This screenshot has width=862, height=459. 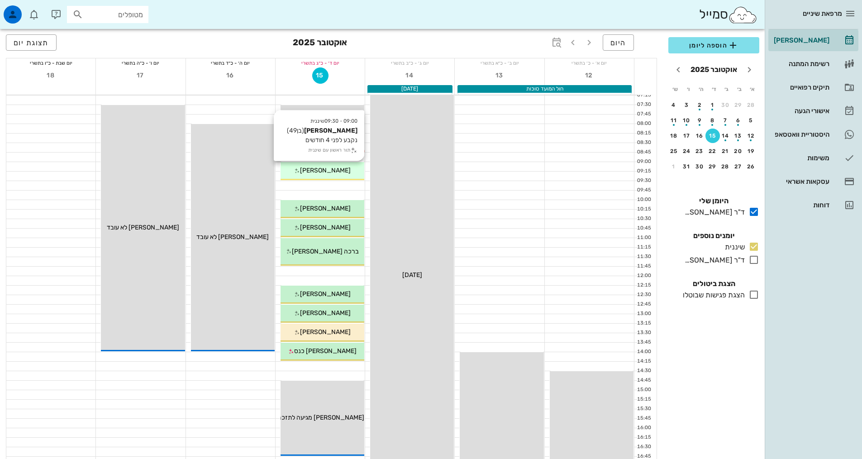 What do you see at coordinates (320, 63) in the screenshot?
I see `div: יום ד׳ - כ״ג בתשרי` at bounding box center [320, 63].